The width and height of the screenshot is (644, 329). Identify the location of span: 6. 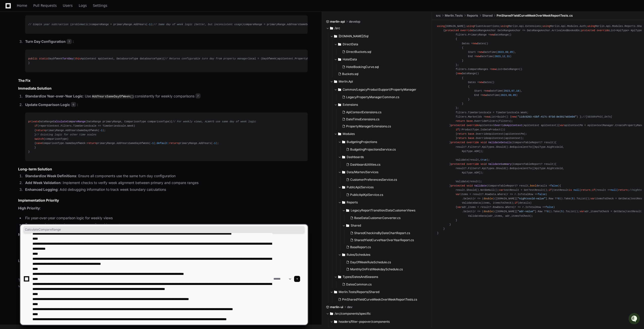
(73, 105).